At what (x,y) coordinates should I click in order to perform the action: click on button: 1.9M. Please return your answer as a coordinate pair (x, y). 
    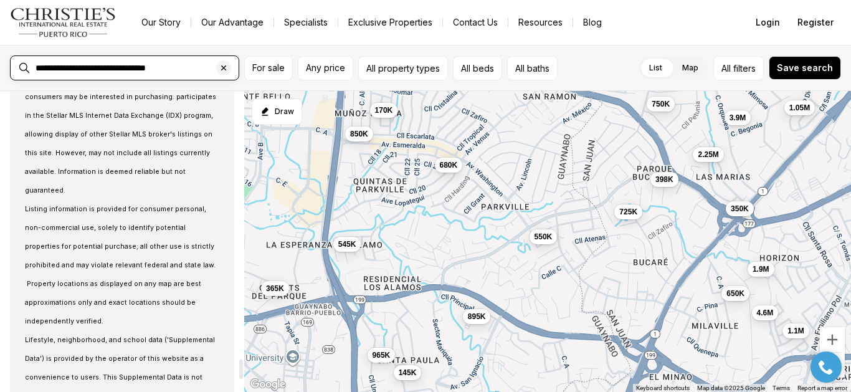
    Looking at the image, I should click on (761, 269).